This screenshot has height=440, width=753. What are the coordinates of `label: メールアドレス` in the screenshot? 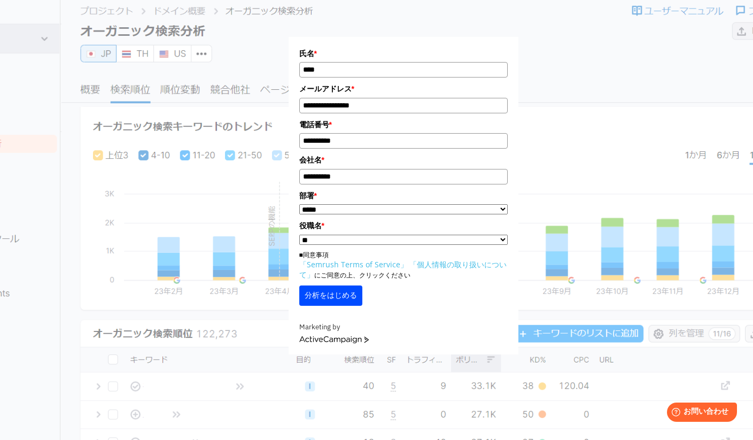 It's located at (404, 89).